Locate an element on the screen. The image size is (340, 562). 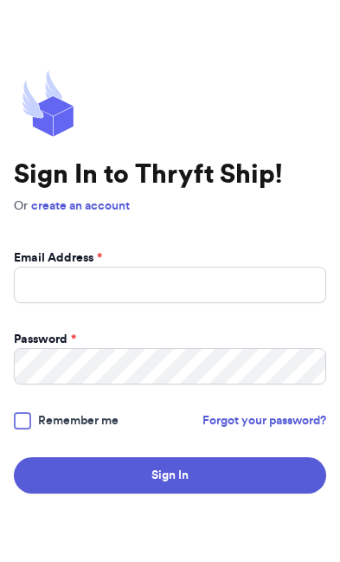
a: create an account is located at coordinates (80, 206).